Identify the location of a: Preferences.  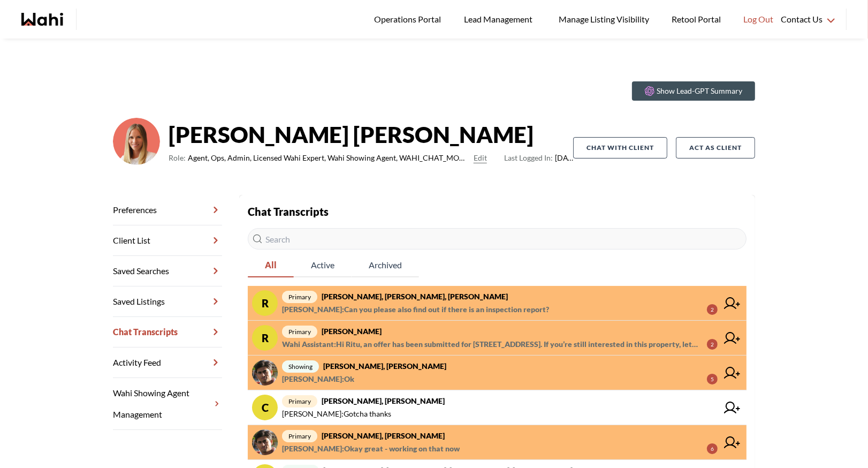
(168, 210).